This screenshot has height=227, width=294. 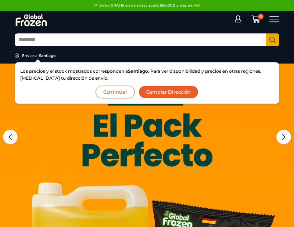 I want to click on div: Previous slide, so click(x=10, y=137).